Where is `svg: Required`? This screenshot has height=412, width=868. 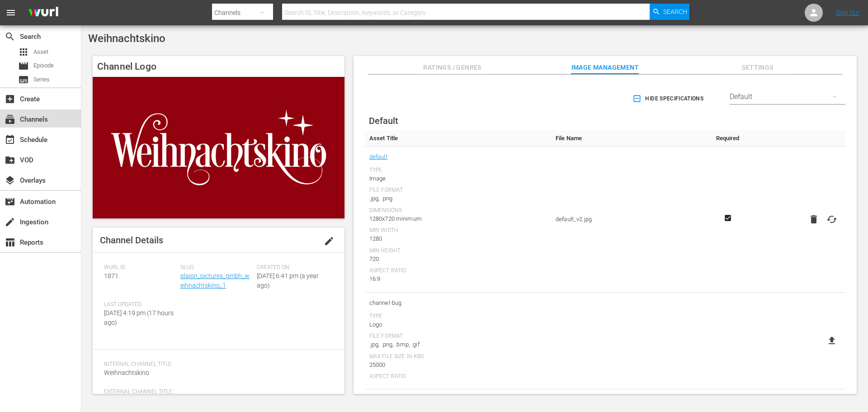 svg: Required is located at coordinates (727, 217).